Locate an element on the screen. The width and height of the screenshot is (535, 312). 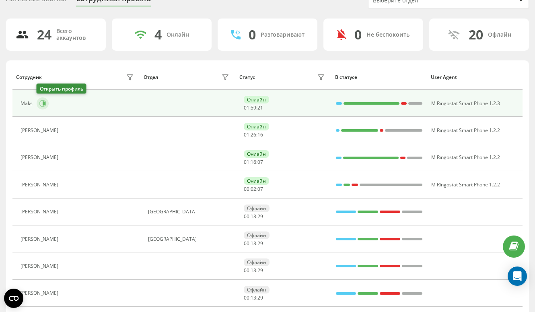
div: 20 is located at coordinates (476, 35).